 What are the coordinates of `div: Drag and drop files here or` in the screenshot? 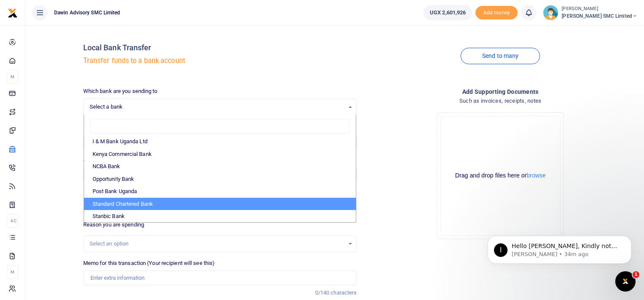 It's located at (500, 176).